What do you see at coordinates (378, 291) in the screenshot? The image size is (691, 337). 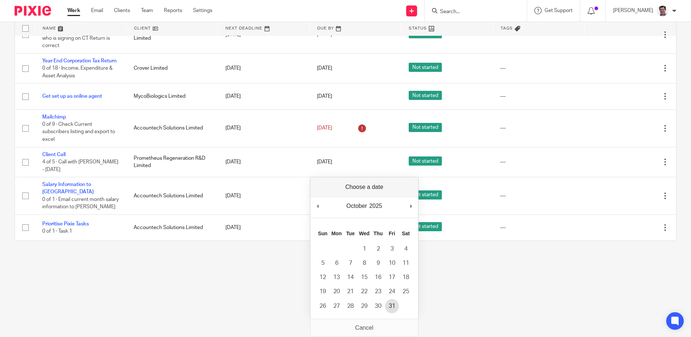 I see `button: 23` at bounding box center [378, 291].